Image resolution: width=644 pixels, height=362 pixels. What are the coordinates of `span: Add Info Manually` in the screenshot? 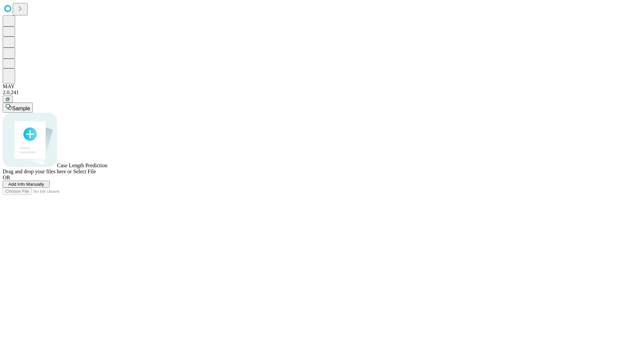 It's located at (26, 183).